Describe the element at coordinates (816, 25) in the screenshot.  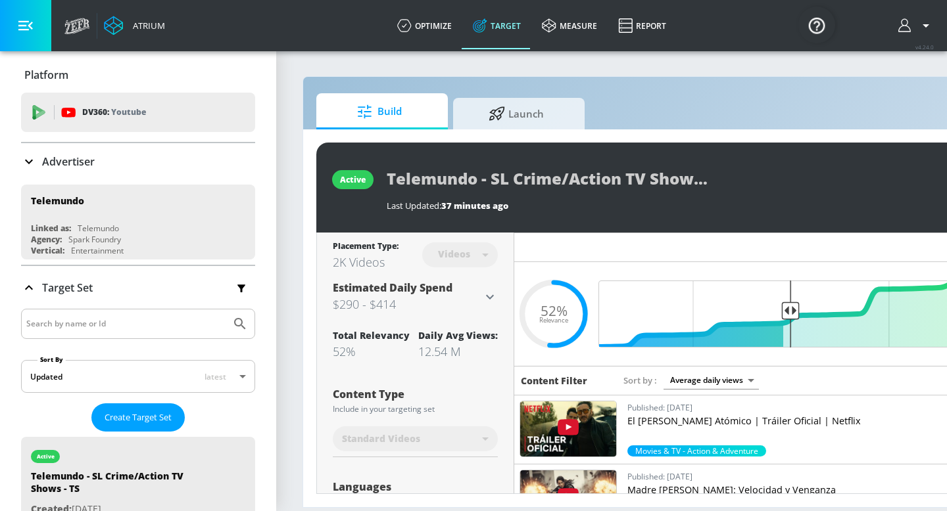
I see `button: Open Resource Center` at that location.